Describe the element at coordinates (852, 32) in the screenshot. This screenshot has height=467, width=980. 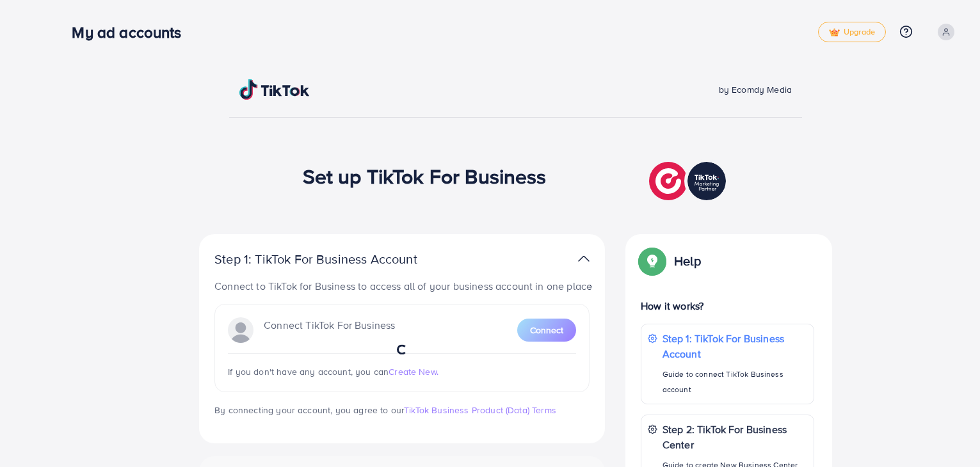
I see `a: tickUpgrade` at that location.